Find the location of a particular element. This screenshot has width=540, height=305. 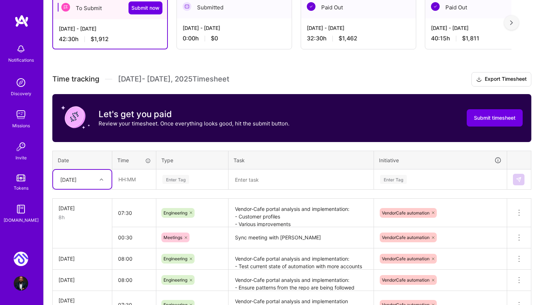

div: Initiative is located at coordinates (440, 160).